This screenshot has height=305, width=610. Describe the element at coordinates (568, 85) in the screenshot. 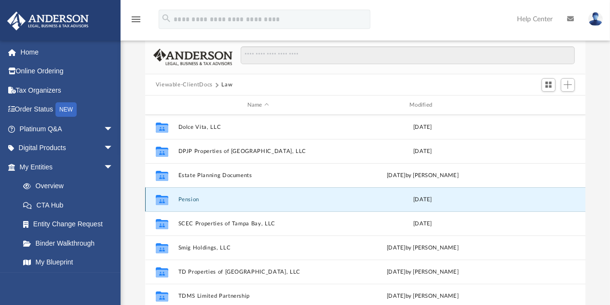

I see `button: Add` at that location.